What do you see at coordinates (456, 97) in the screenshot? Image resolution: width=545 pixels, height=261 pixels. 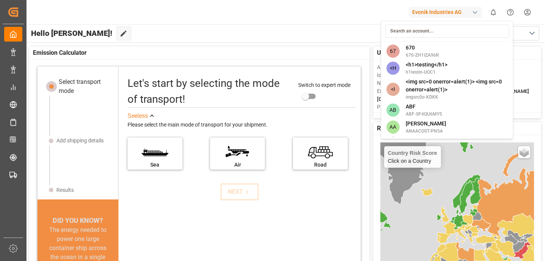 I see `span: imgsrc0o-KDKK` at bounding box center [456, 97].